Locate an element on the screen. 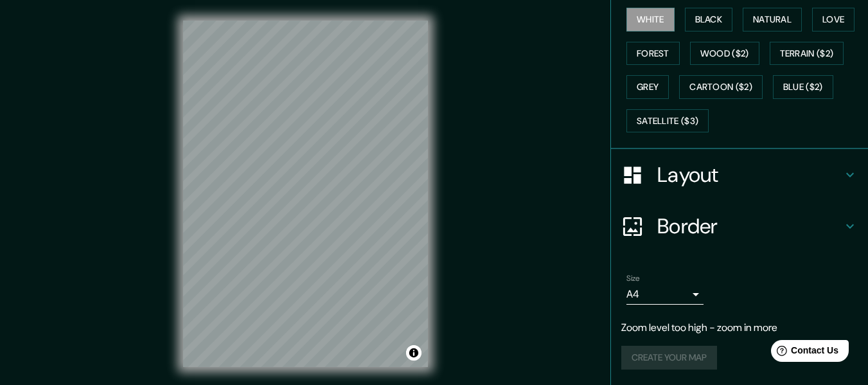  div: A4 is located at coordinates (665, 294).